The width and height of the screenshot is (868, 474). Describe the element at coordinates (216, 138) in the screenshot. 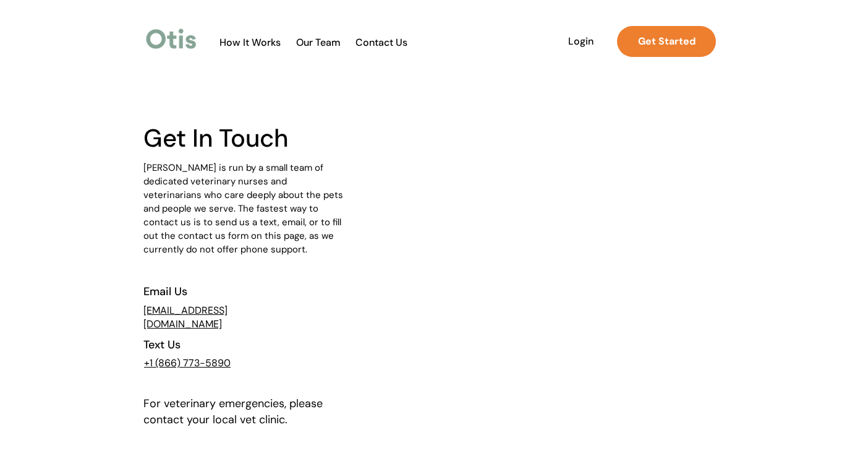

I see `span: Get In Touch` at that location.